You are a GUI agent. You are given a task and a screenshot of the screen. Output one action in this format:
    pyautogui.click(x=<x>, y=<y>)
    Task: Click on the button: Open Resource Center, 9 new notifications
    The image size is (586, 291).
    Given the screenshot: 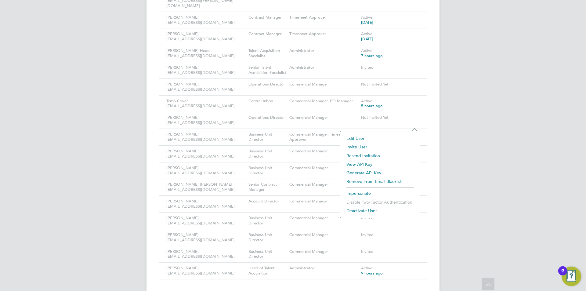 What is the action you would take?
    pyautogui.click(x=572, y=276)
    